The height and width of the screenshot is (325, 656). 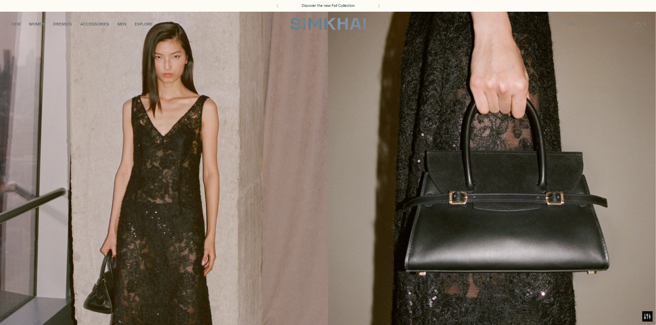 I want to click on button: USD $, so click(x=576, y=24).